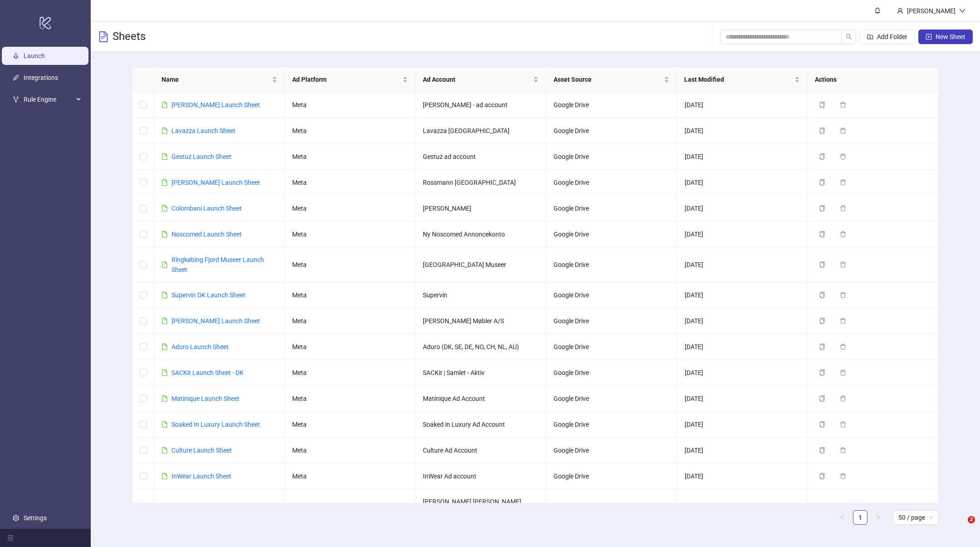 The height and width of the screenshot is (547, 980). What do you see at coordinates (208, 295) in the screenshot?
I see `a: Supervin DK Launch Sheet` at bounding box center [208, 295].